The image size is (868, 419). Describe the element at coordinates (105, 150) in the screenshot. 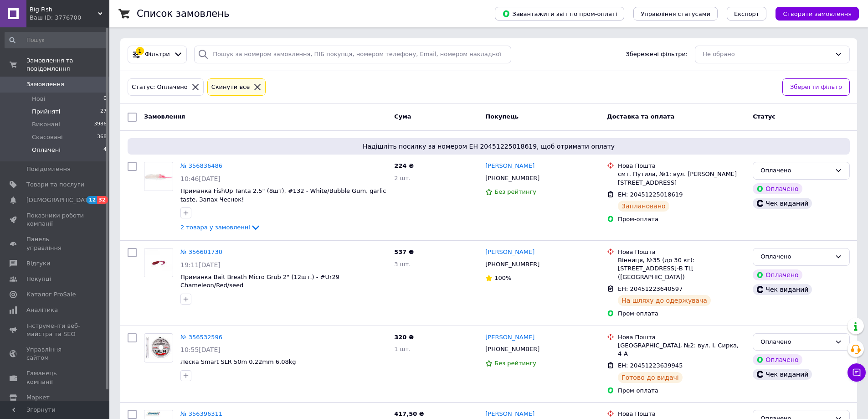

I see `span: 4` at that location.